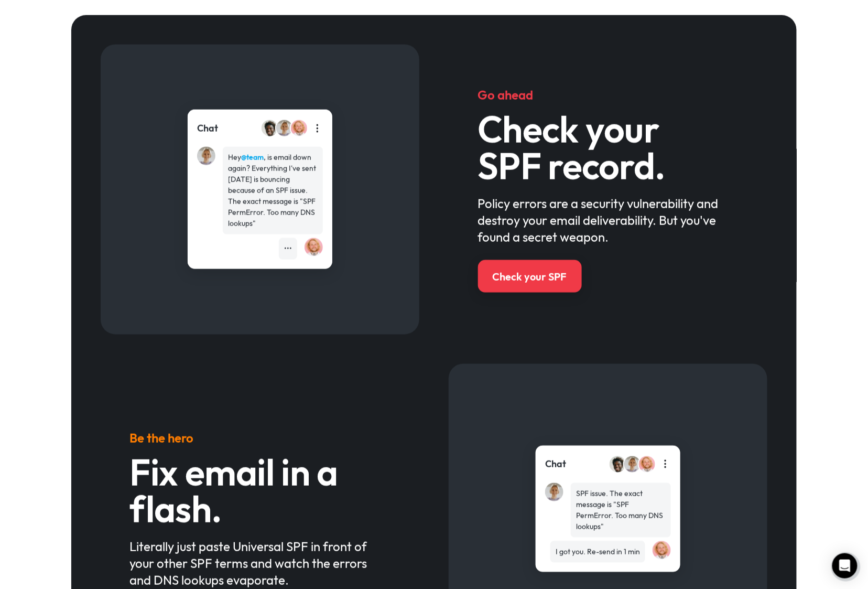 The width and height of the screenshot is (868, 589). What do you see at coordinates (621, 511) in the screenshot?
I see `div: SPF issue. The exact message is "SPF PermError. Too many DNS lookups"` at bounding box center [621, 511].